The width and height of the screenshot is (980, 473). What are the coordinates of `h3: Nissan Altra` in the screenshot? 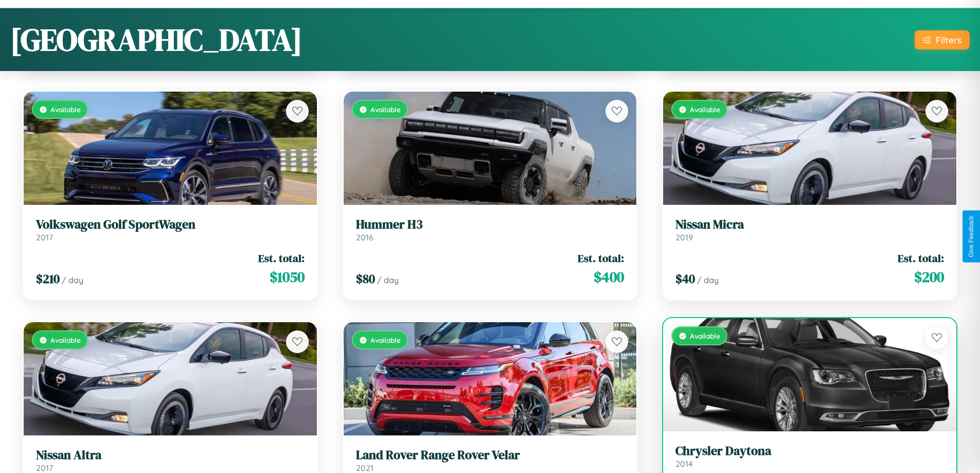 It's located at (170, 455).